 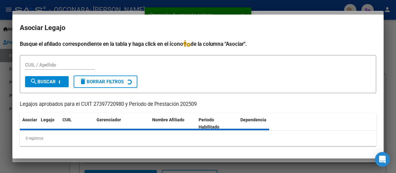 What do you see at coordinates (47, 82) in the screenshot?
I see `button: Buscar` at bounding box center [47, 82].